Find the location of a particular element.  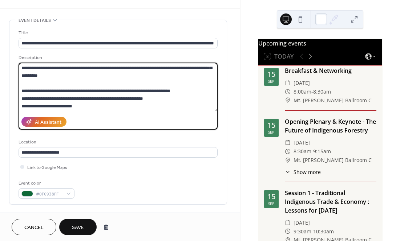

span: Cancel is located at coordinates (34, 227).